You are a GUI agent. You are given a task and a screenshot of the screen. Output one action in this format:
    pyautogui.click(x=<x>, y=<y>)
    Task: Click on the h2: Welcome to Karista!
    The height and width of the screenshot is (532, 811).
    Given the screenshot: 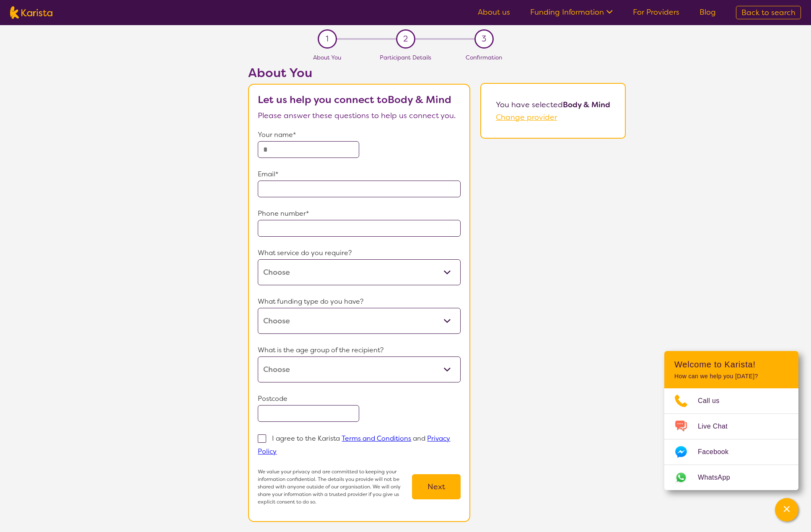 What is the action you would take?
    pyautogui.click(x=731, y=365)
    